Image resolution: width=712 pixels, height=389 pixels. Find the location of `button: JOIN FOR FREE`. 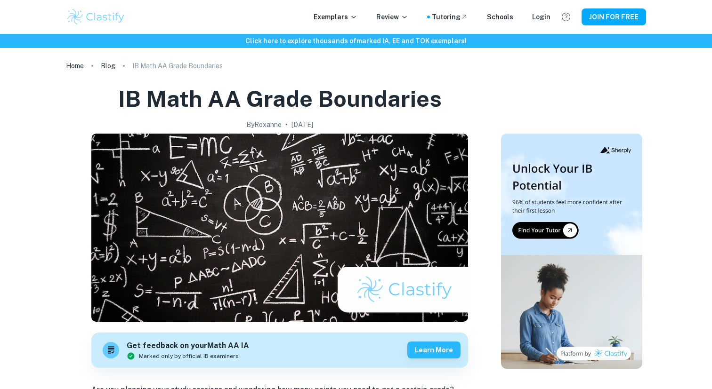

button: JOIN FOR FREE is located at coordinates (613, 17).